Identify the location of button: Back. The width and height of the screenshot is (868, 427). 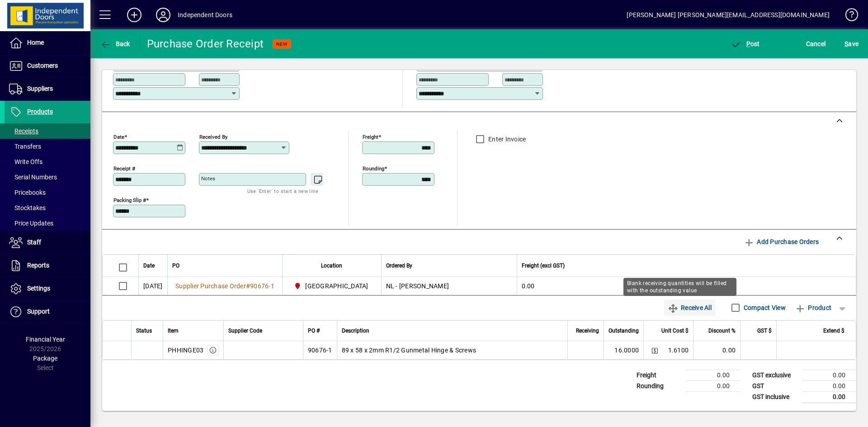
(115, 44).